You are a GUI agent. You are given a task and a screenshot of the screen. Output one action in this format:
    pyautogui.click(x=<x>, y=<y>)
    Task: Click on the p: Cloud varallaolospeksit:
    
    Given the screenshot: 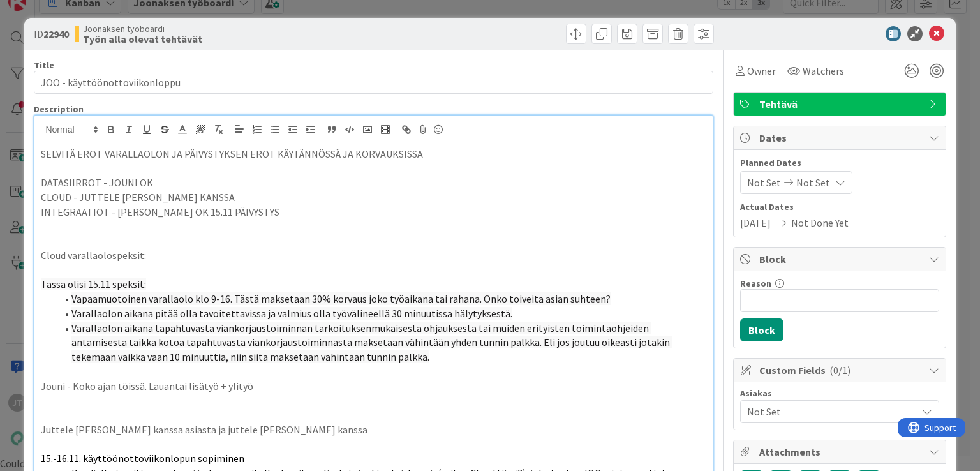 What is the action you would take?
    pyautogui.click(x=373, y=255)
    